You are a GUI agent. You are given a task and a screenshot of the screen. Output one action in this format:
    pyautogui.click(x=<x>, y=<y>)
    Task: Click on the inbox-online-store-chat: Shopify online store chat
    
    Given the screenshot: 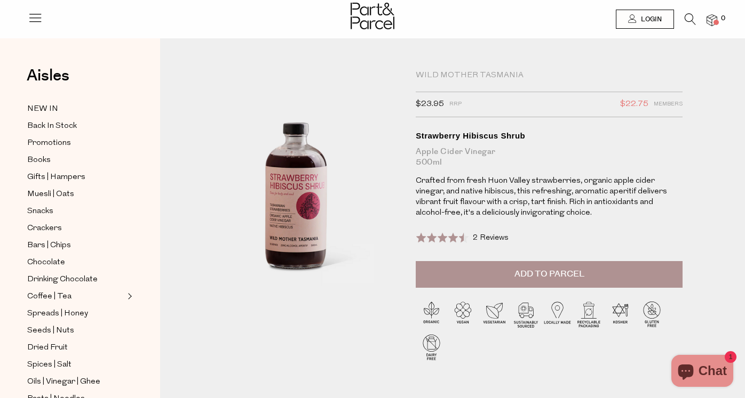 What is the action you would take?
    pyautogui.click(x=702, y=372)
    